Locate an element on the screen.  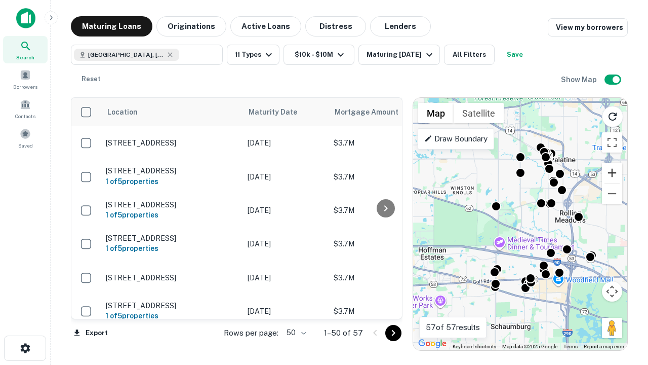
a: Terms (opens in new tab) is located at coordinates (571, 346).